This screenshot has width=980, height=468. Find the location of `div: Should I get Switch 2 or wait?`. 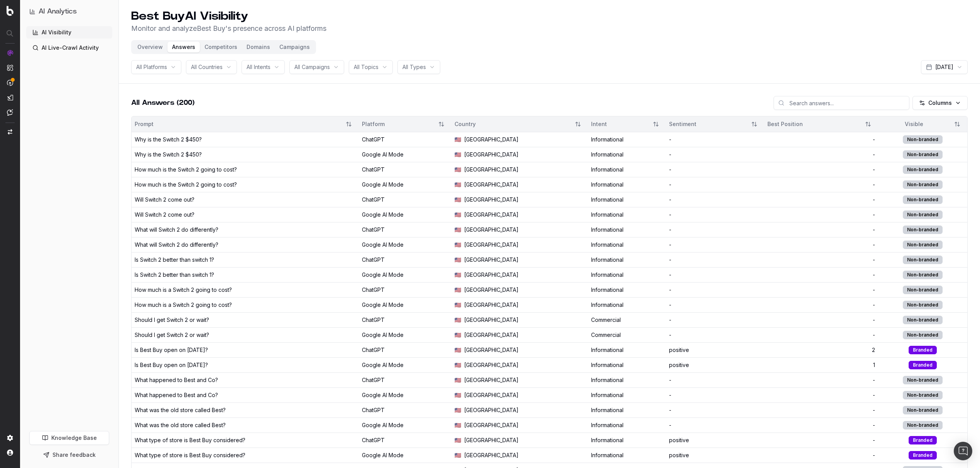

div: Should I get Switch 2 or wait? is located at coordinates (172, 320).